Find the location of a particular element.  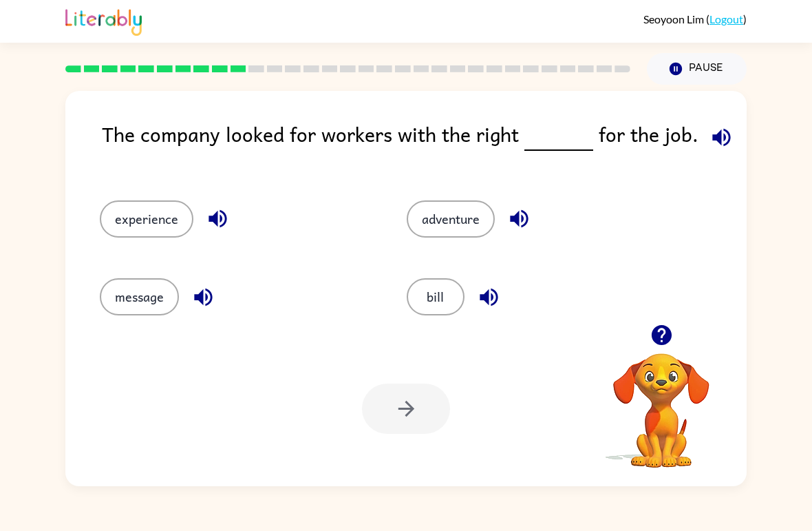

button: message is located at coordinates (139, 297).